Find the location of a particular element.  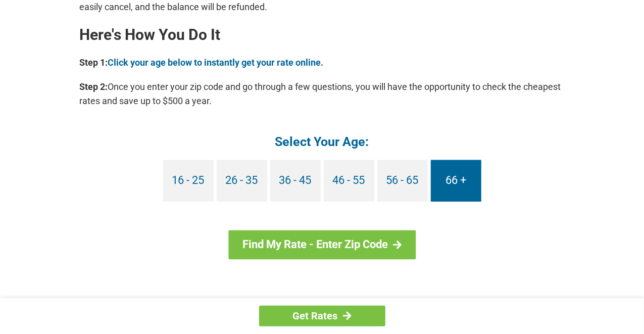

h4: Select Your Age: is located at coordinates (322, 141).